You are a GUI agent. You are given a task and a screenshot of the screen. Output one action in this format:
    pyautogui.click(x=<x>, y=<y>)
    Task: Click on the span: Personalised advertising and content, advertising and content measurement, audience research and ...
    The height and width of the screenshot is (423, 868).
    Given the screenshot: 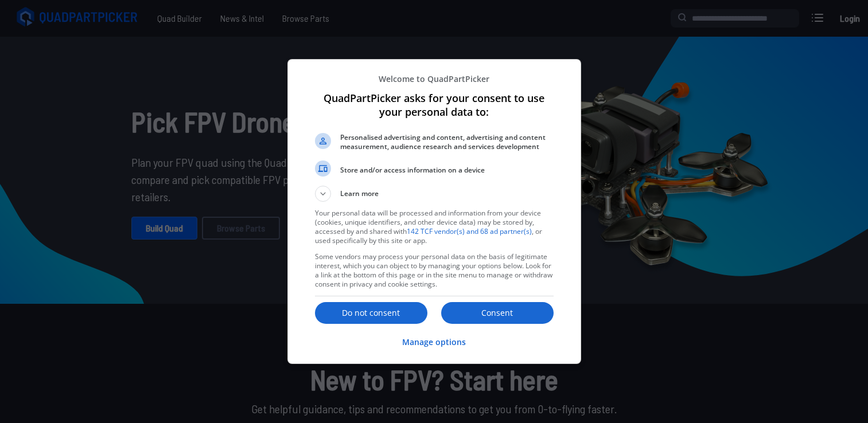 What is the action you would take?
    pyautogui.click(x=447, y=143)
    